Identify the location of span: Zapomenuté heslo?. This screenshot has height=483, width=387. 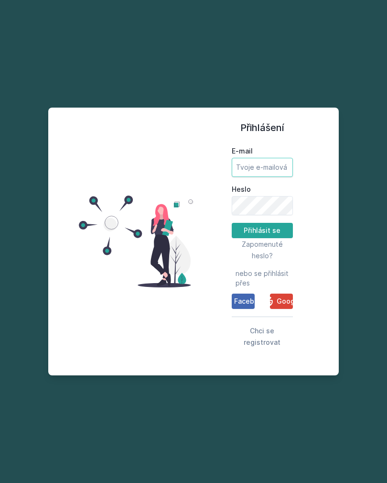
(262, 249).